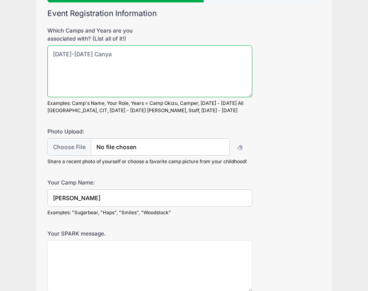 This screenshot has width=368, height=291. What do you see at coordinates (150, 213) in the screenshot?
I see `div: Examples: "Sugarbear, "Haps", "Smiles", "Woodstock"` at bounding box center [150, 213].